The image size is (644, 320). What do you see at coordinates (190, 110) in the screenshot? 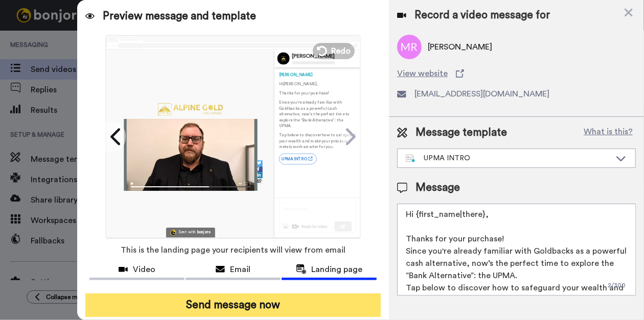
I see `img: d0a47b8c-7aba-49c7-b0f1-4494c27ba45a` at bounding box center [190, 110].